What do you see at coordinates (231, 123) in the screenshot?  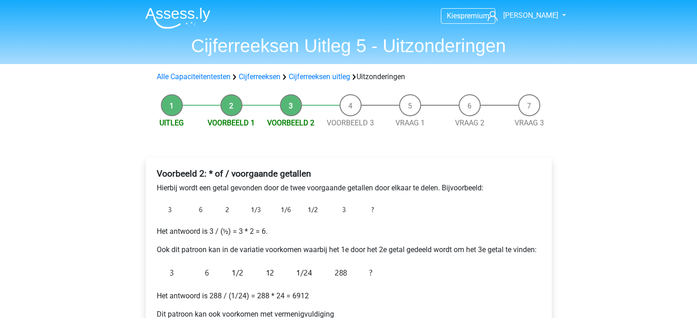 I see `a: Voorbeeld 1` at bounding box center [231, 123].